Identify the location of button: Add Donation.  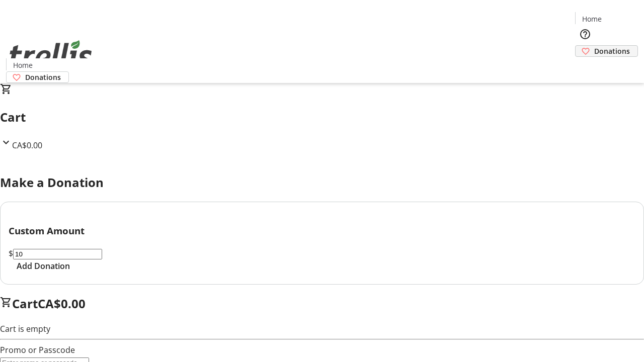
(43, 266).